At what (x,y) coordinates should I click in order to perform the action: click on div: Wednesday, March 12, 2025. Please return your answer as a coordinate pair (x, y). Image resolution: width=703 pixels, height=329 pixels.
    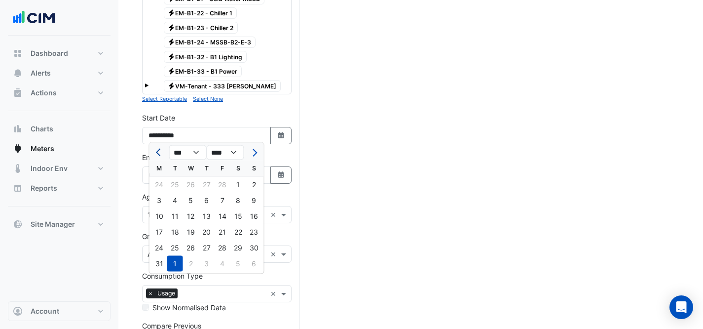
    Looking at the image, I should click on (191, 216).